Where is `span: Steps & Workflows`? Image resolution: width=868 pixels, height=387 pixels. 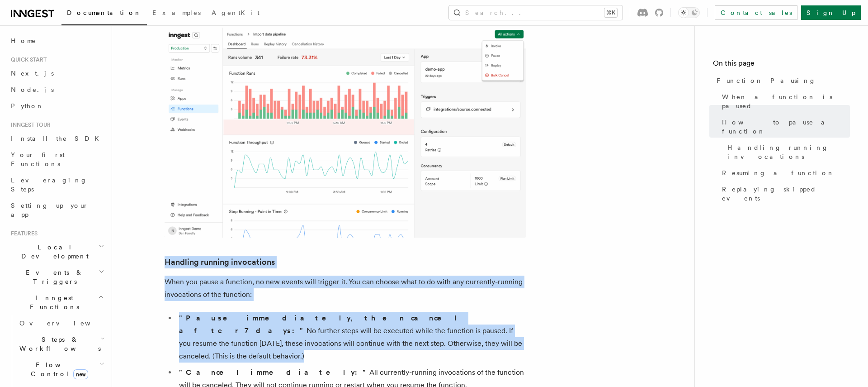
span: Steps & Workflows is located at coordinates (58, 344).